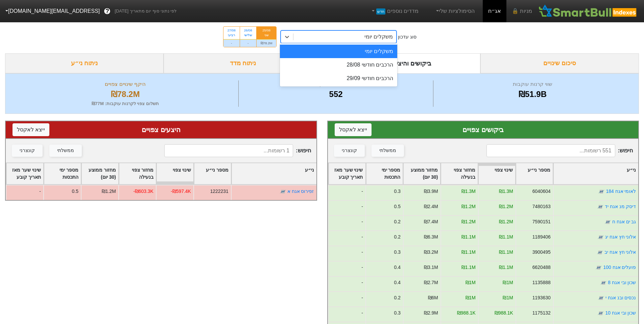 This screenshot has height=324, width=644. Describe the element at coordinates (353, 129) in the screenshot. I see `button: ייצא לאקסל` at that location.